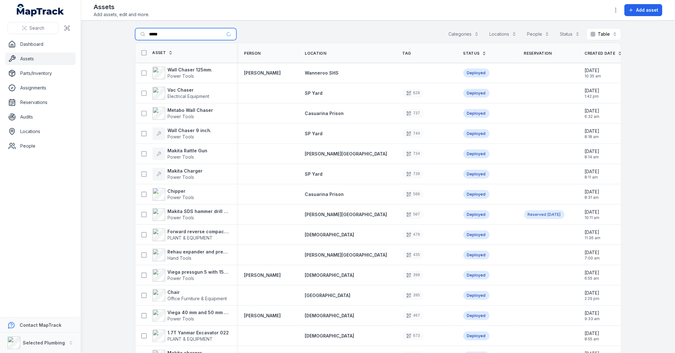 The image size is (675, 353). What do you see at coordinates (191, 336) in the screenshot?
I see `a: 1.7T Yanmar Excavator 022PLANT & EQUIPMENT` at bounding box center [191, 336].